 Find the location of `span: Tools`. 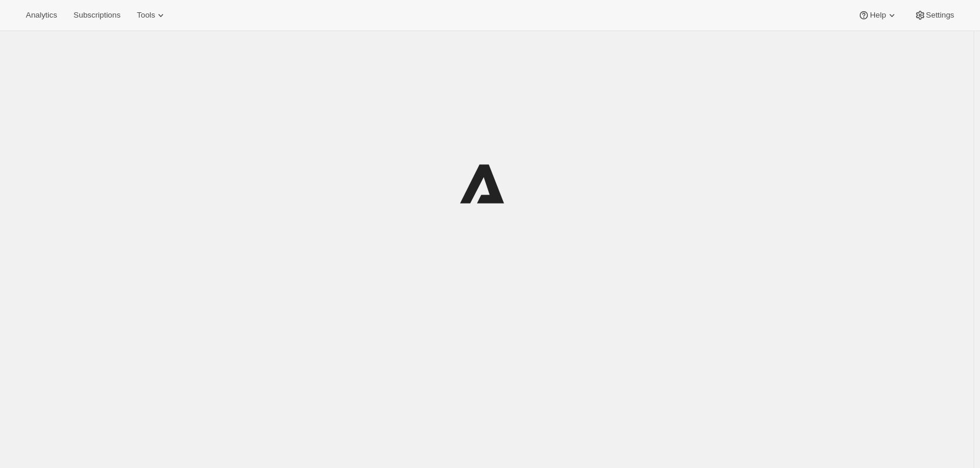

span: Tools is located at coordinates (145, 15).